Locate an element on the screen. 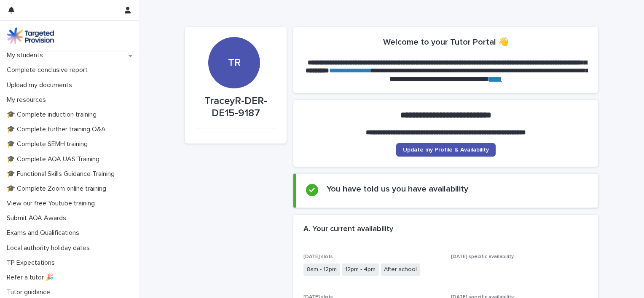 Image resolution: width=644 pixels, height=298 pixels. a: Update my Profile & Availability is located at coordinates (446, 150).